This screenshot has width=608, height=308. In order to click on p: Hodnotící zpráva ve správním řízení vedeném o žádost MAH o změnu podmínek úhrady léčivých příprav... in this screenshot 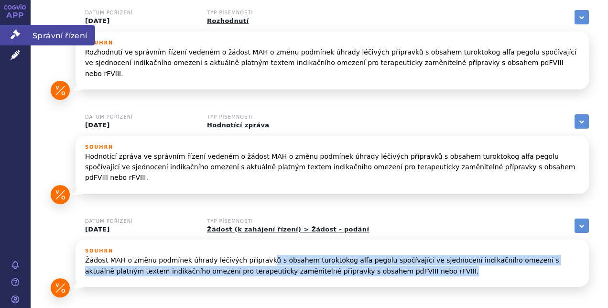, I will do `click(332, 167)`.